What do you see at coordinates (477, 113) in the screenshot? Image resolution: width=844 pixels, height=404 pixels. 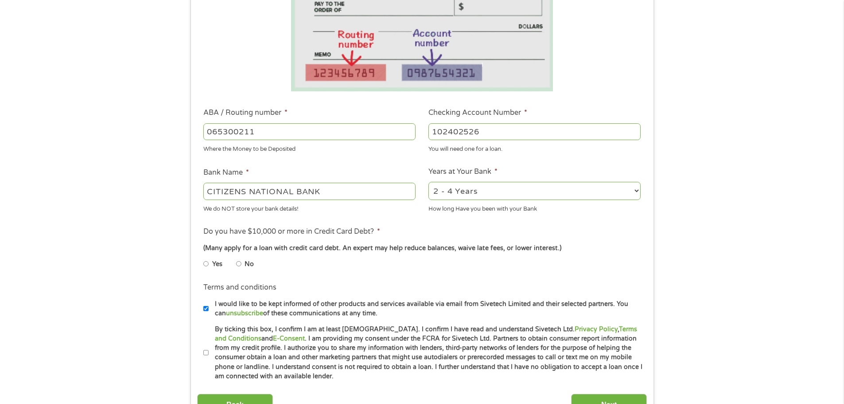 I see `label: Checking Account Number` at bounding box center [477, 113].